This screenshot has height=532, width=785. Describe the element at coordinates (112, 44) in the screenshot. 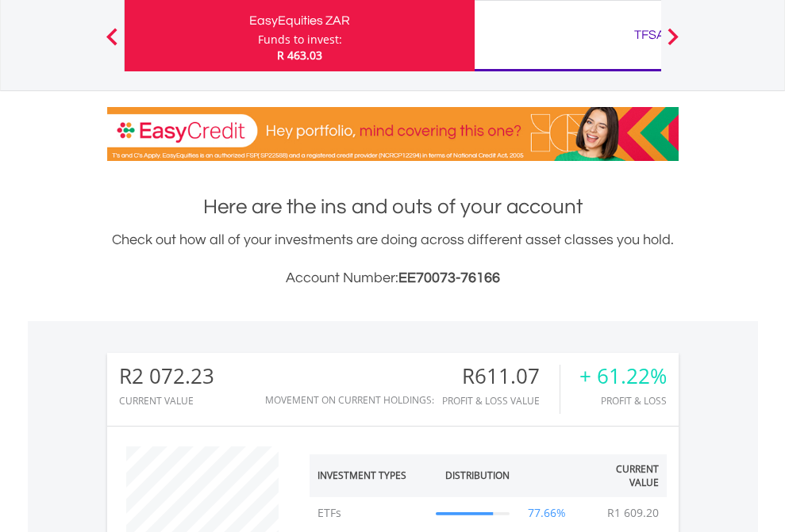

I see `button: Previous` at that location.